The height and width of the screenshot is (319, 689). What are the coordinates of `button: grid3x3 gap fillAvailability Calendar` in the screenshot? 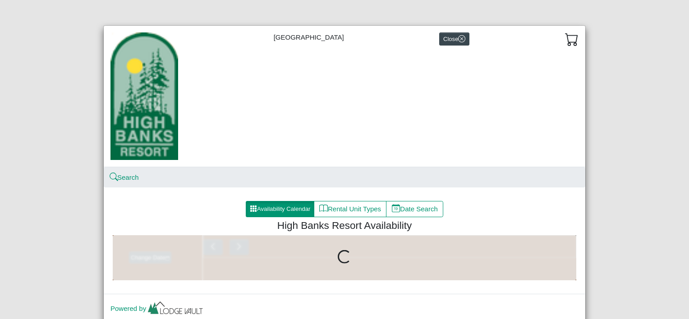 It's located at (280, 209).